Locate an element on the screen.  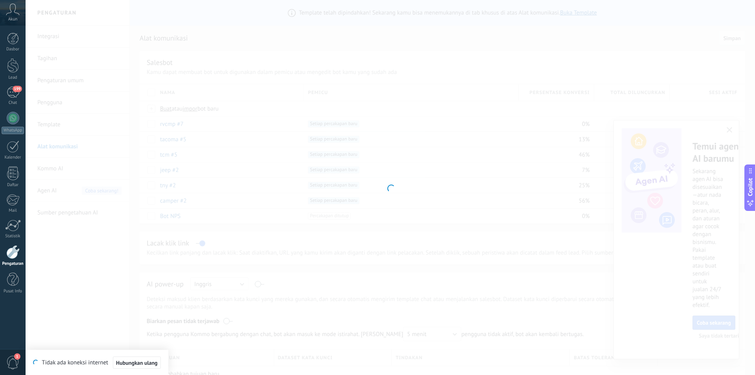
span: 1 is located at coordinates (17, 356).